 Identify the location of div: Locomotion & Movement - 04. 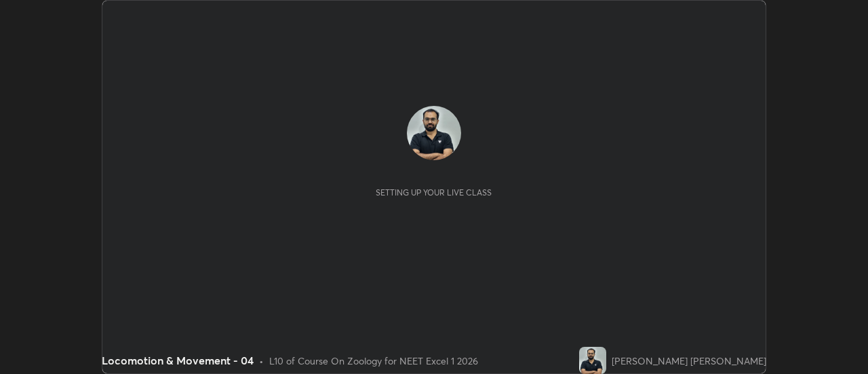
(178, 360).